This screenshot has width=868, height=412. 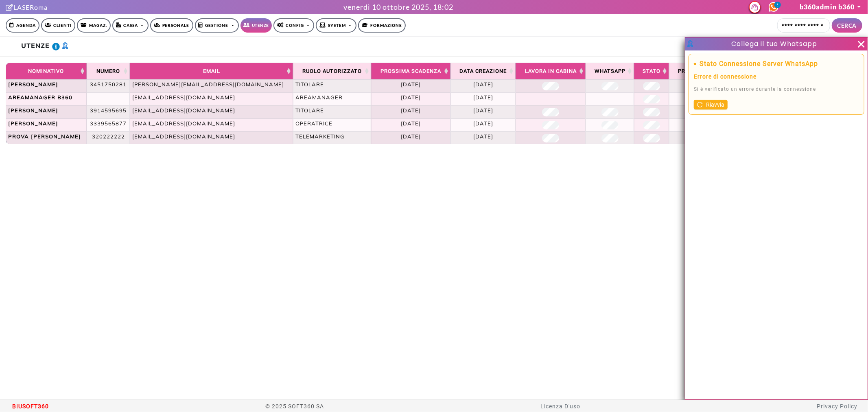 What do you see at coordinates (108, 71) in the screenshot?
I see `th: Numero: activate to sort column ascending` at bounding box center [108, 71].